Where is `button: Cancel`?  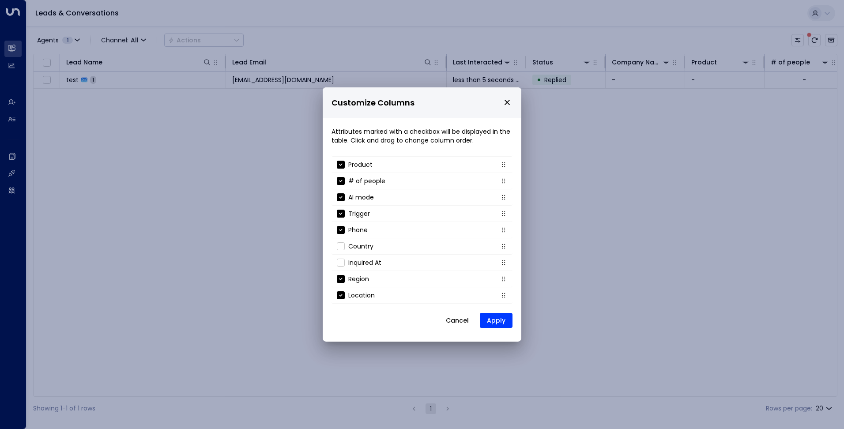
button: Cancel is located at coordinates (457, 320).